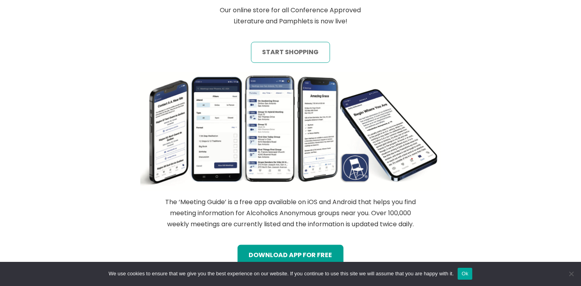  Describe the element at coordinates (281, 274) in the screenshot. I see `span: We use cookies to ensure that we give you the best experience on our website. If you continue to ...` at that location.